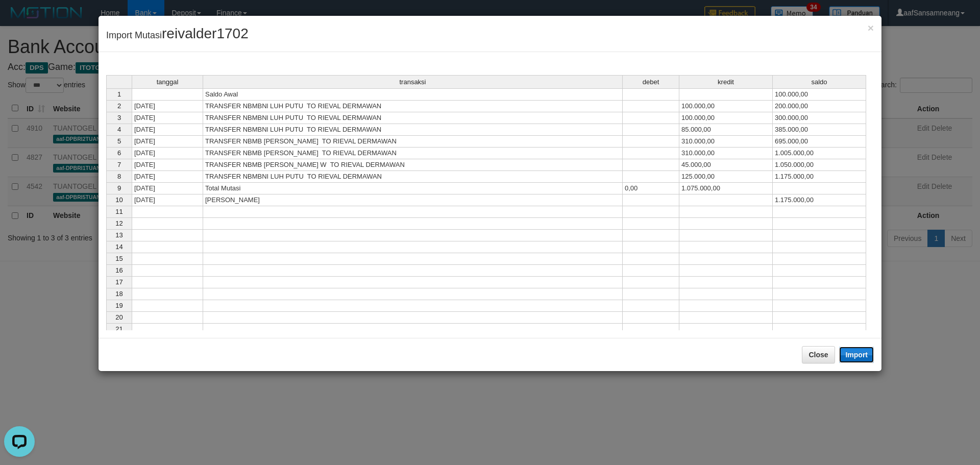  I want to click on span: 18, so click(119, 294).